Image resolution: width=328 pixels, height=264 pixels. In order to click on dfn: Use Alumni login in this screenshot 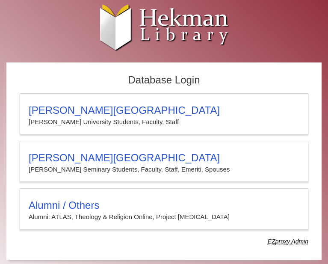, I will do `click(287, 241)`.